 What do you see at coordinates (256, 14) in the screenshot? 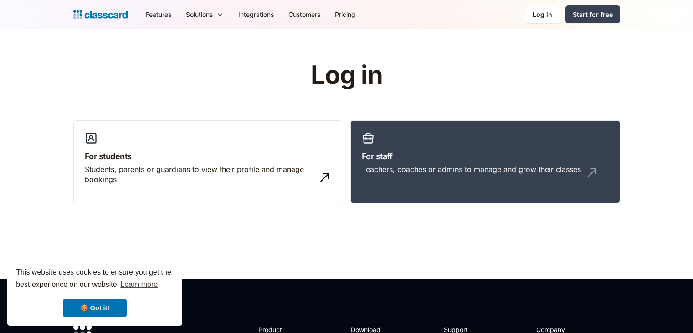
I see `a: Integrations` at bounding box center [256, 14].